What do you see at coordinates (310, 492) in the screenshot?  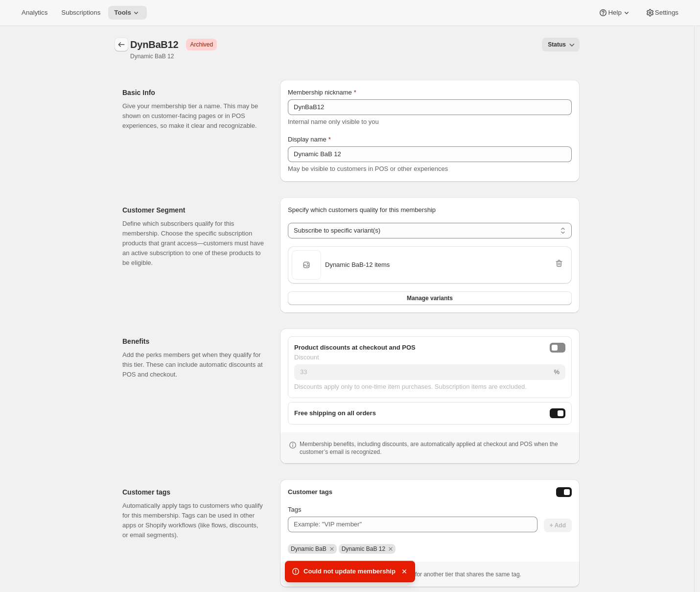 I see `h3: Customer tags` at bounding box center [310, 492].